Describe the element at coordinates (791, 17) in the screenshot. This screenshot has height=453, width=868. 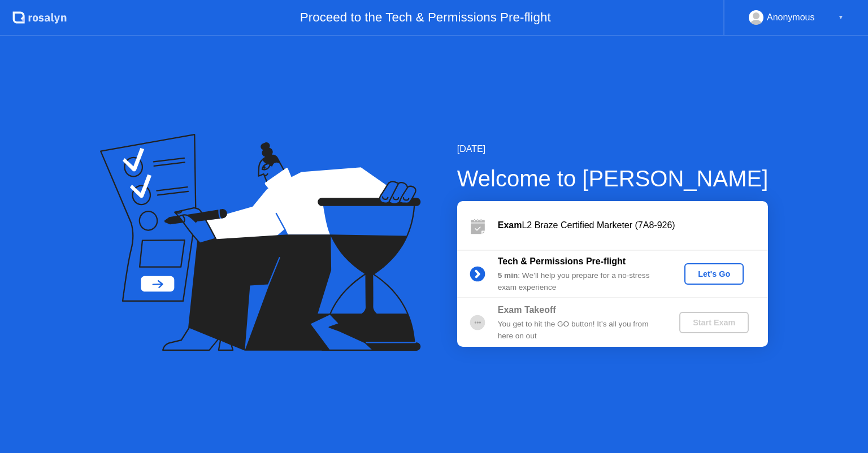
I see `div: Anonymous` at that location.